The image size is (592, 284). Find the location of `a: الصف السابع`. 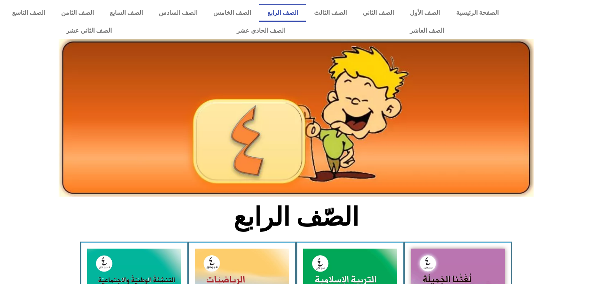

a: الصف السابع is located at coordinates (126, 13).